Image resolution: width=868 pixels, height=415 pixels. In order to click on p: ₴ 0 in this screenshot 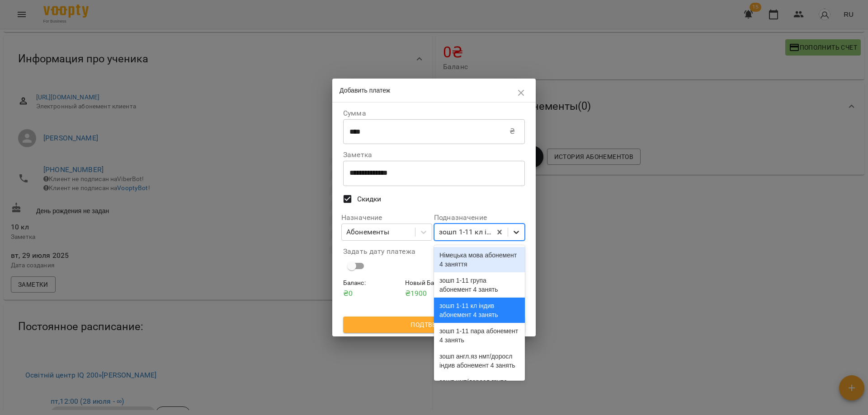, I will do `click(372, 294)`.